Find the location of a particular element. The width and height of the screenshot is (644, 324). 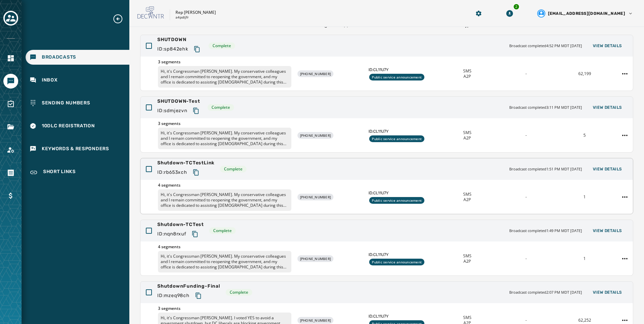

button: SHUTDOWN action menu is located at coordinates (625, 74).